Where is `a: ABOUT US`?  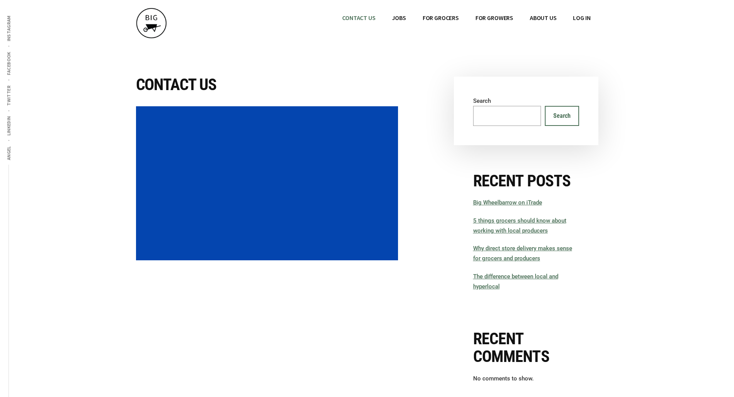
a: ABOUT US is located at coordinates (543, 18).